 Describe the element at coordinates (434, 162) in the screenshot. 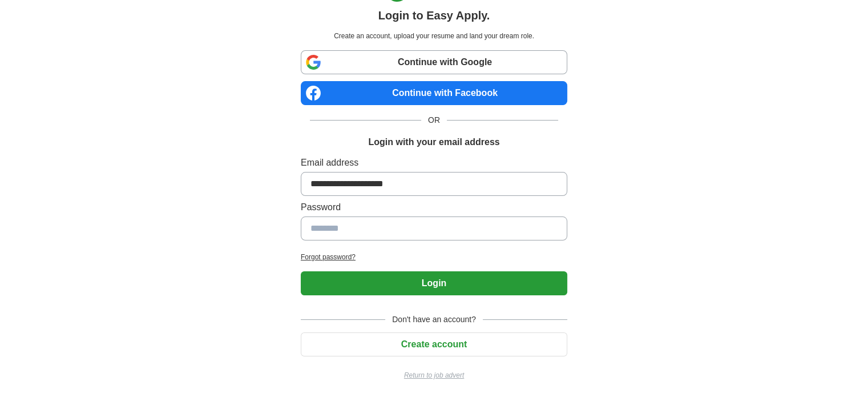

I see `label: Email address` at that location.